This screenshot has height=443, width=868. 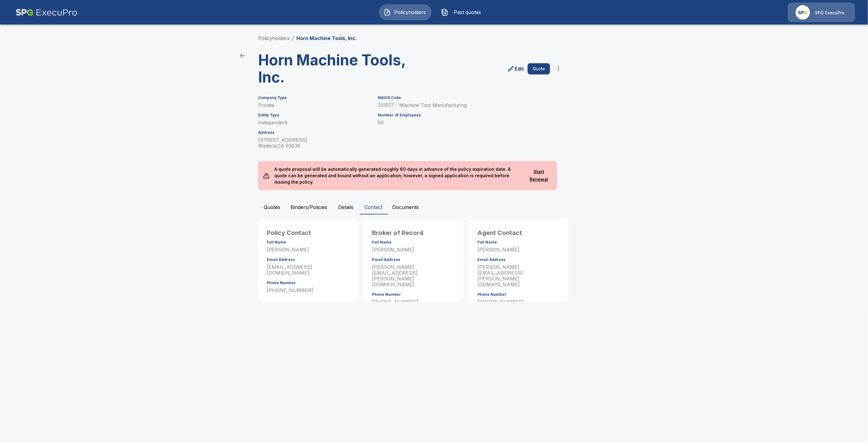 I want to click on p: Horn Machine Tools, Inc., so click(x=327, y=38).